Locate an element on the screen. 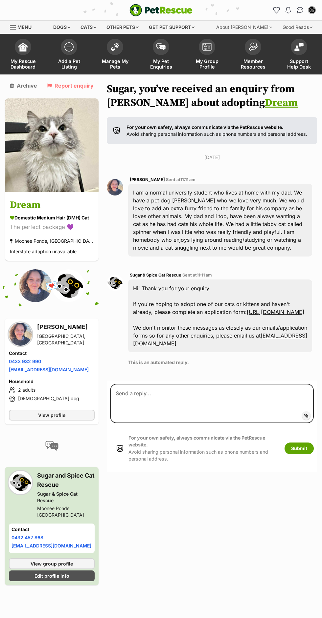 The height and width of the screenshot is (618, 322). img: dashboard-icon-eb2f2d2d3e046f16d808141f083e7271f6b2e854fb5c12c21221c1fb7104beca.svg is located at coordinates (23, 47).